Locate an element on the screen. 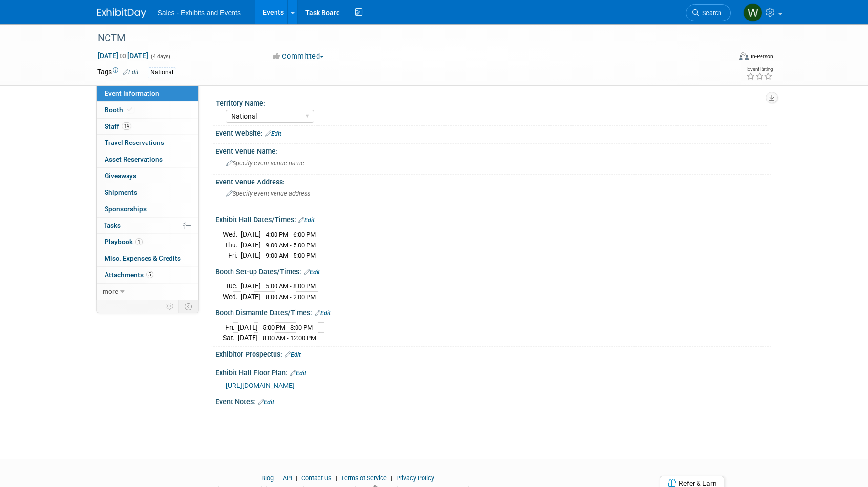  span: Sponsorships is located at coordinates (125, 209).